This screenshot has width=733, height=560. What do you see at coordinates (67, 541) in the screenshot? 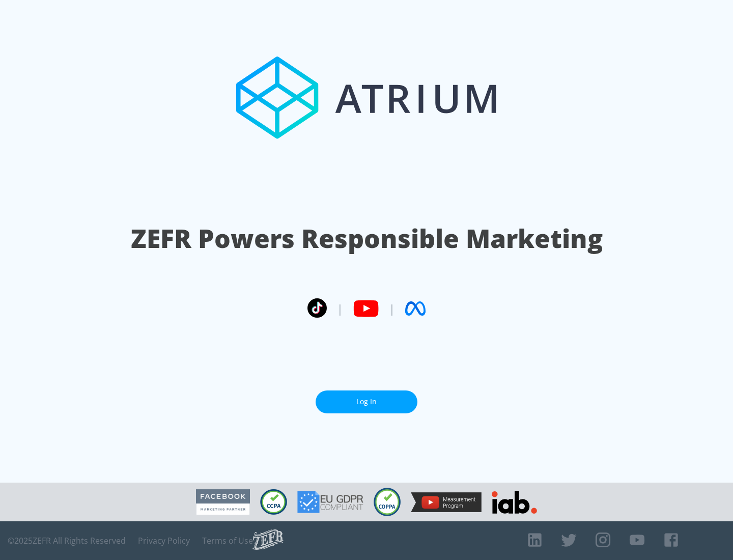
I see `span: © 2025 ZEFR All Rights Reserved` at bounding box center [67, 541].